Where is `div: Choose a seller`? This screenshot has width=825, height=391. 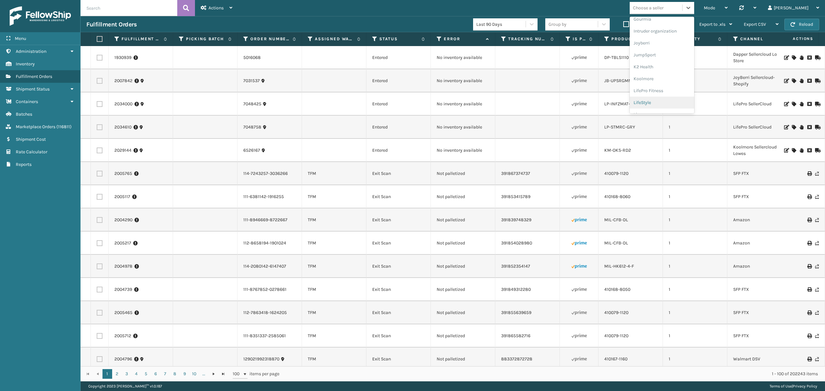 div: Choose a seller is located at coordinates (648, 8).